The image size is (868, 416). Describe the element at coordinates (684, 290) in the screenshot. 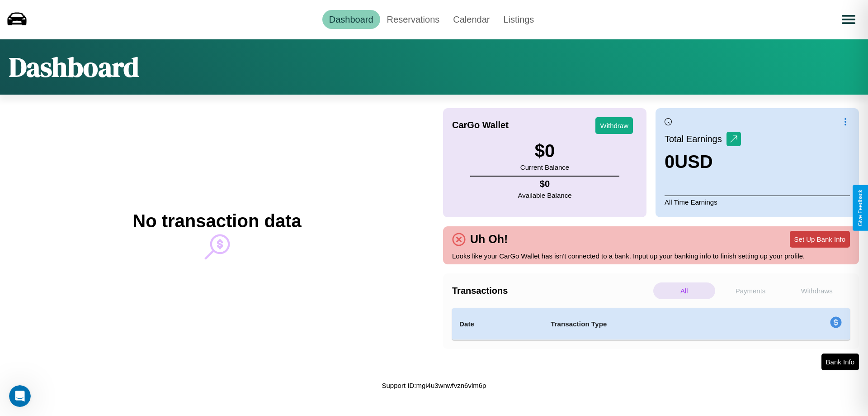

I see `p: All` at that location.